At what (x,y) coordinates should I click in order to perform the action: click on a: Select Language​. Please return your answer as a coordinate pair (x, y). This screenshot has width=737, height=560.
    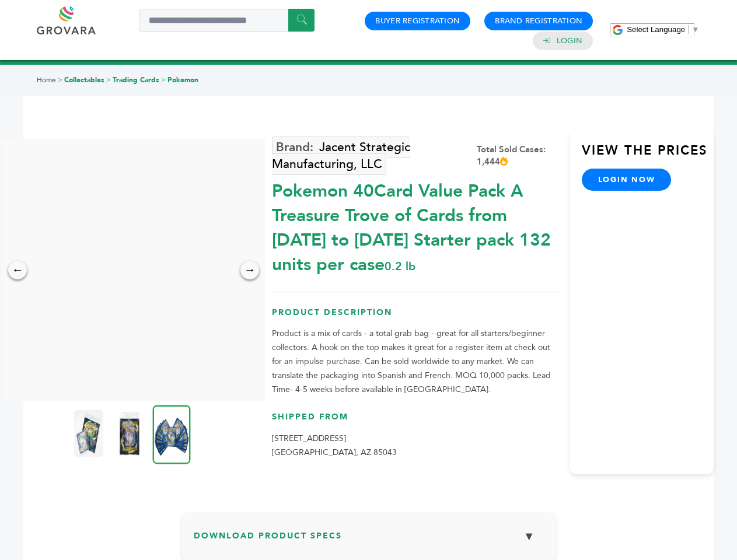
    Looking at the image, I should click on (663, 29).